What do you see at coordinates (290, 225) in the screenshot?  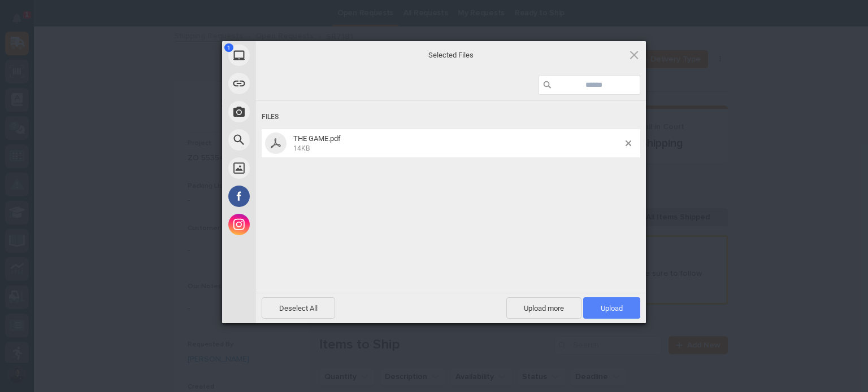 I see `div: Instagram` at bounding box center [290, 225].